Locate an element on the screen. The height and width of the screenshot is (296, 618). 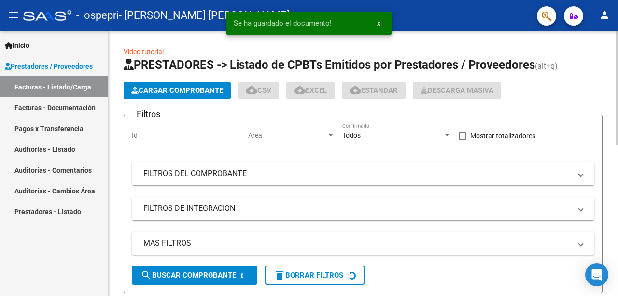
button: Buscar Comprobante is located at coordinates (195, 275).